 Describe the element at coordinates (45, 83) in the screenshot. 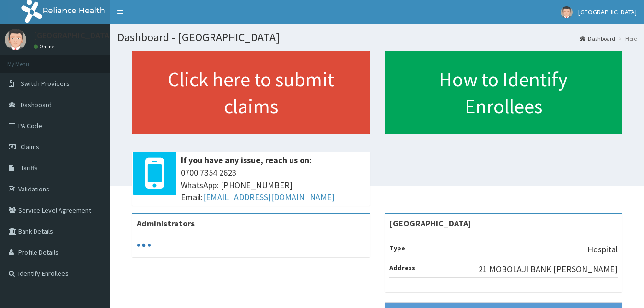

I see `span: Switch Providers` at that location.